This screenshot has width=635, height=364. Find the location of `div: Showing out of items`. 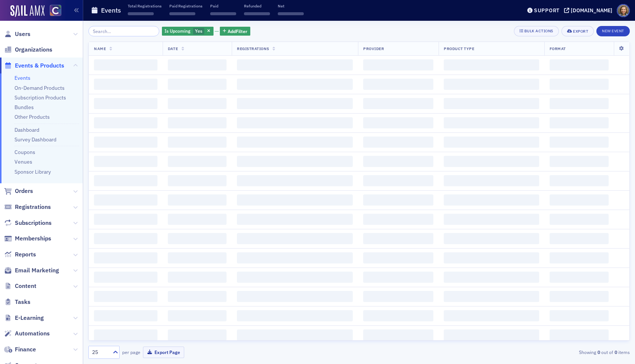

div: Showing out of items is located at coordinates (542, 352).